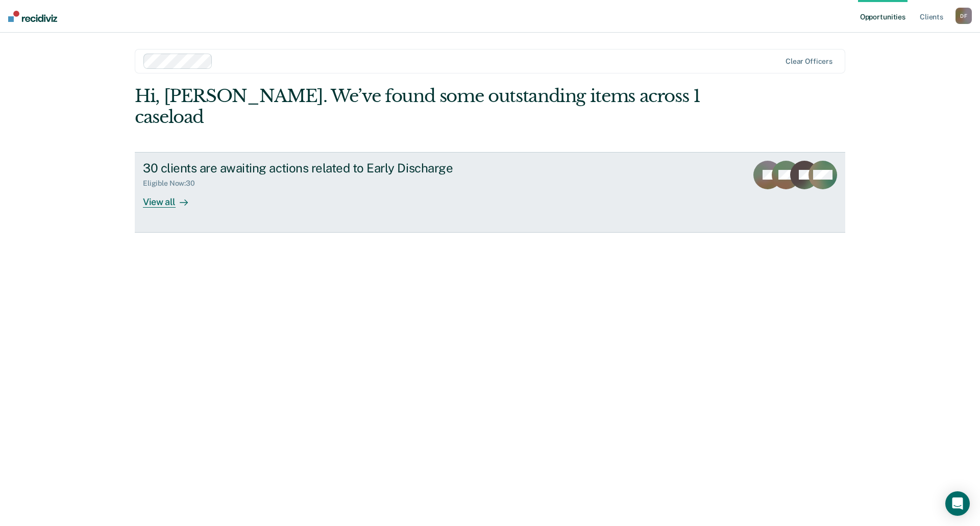 The width and height of the screenshot is (980, 526). What do you see at coordinates (173, 184) in the screenshot?
I see `div: Eligible Now : 30` at bounding box center [173, 184].